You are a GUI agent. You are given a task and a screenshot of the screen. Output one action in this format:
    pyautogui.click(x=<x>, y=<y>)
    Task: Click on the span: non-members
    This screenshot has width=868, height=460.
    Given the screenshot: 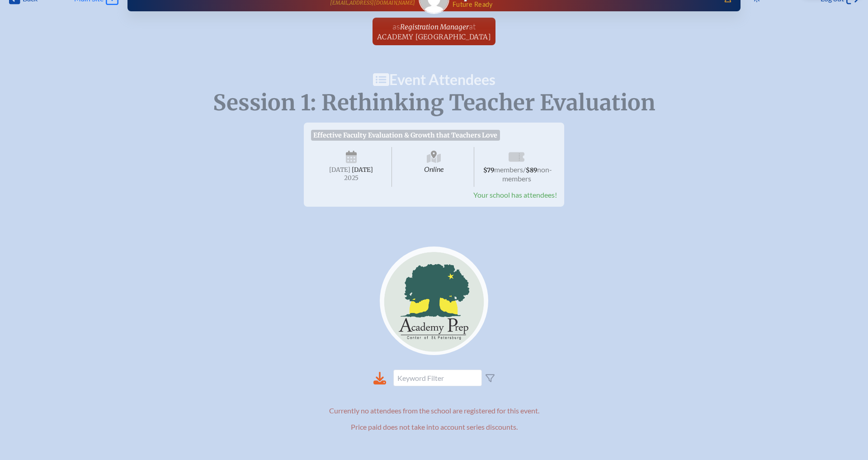 What is the action you would take?
    pyautogui.click(x=527, y=173)
    